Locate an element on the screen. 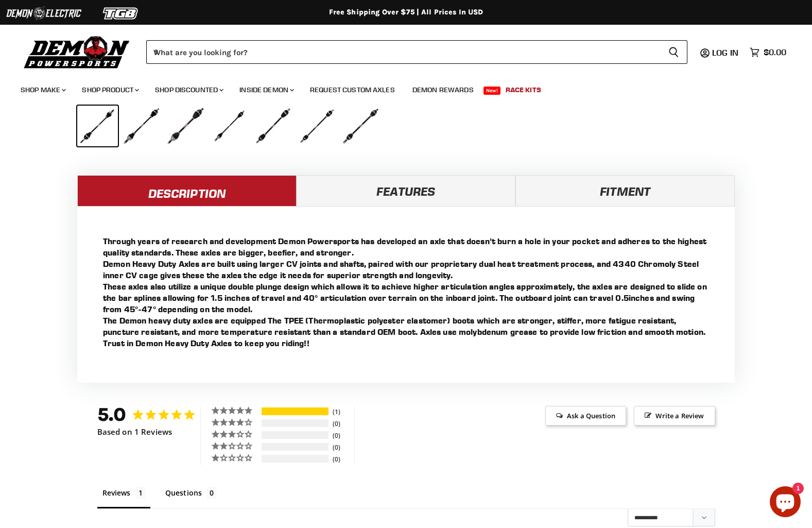 The image size is (812, 528). div: 5-Star Ratings is located at coordinates (295, 411).